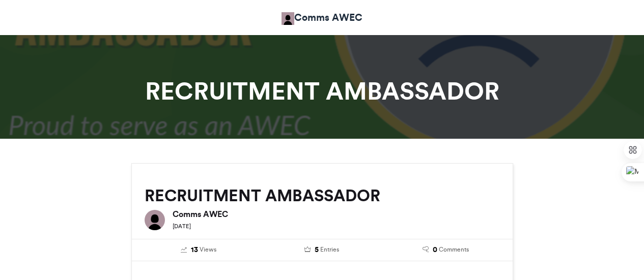 This screenshot has width=644, height=280. Describe the element at coordinates (322, 250) in the screenshot. I see `a: 5 Entries` at that location.